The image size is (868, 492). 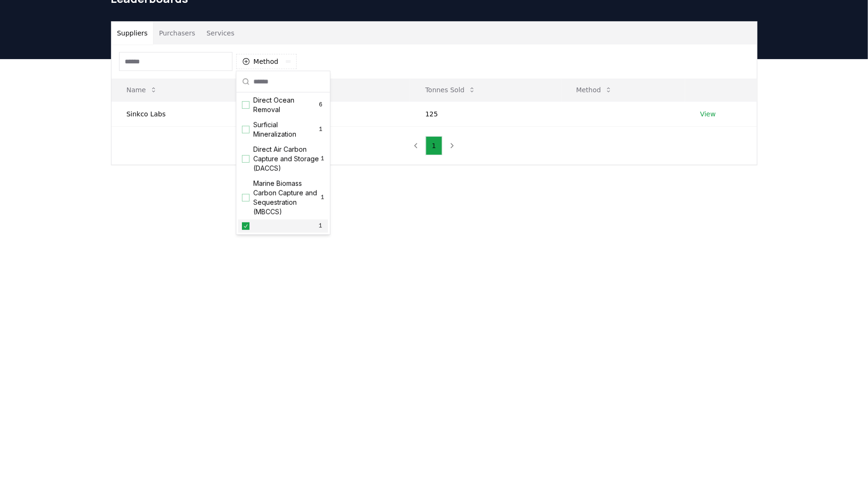 I want to click on button: Purchasers, so click(x=177, y=33).